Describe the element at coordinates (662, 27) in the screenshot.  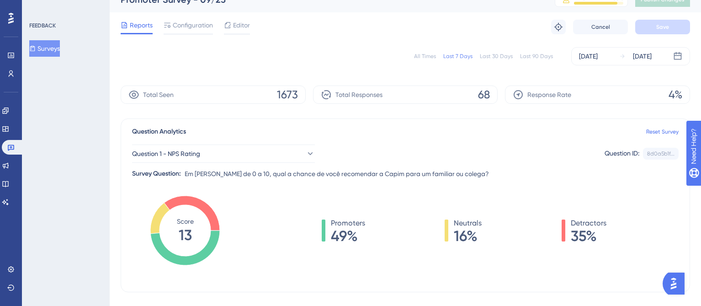
I see `button: Save` at that location.